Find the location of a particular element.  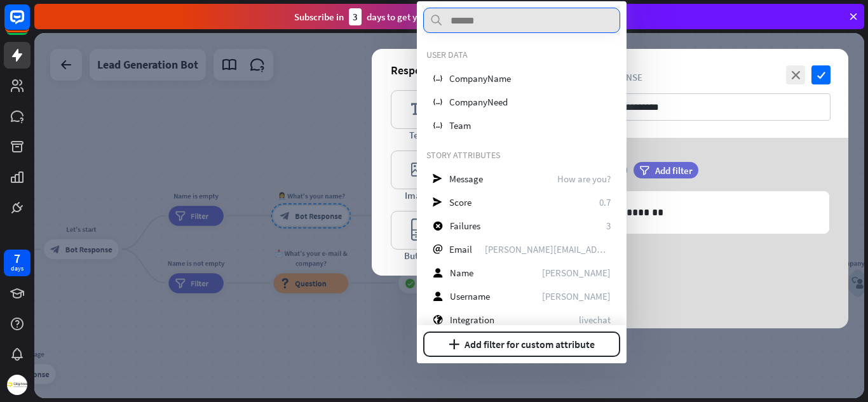

div: 7 is located at coordinates (17, 258).